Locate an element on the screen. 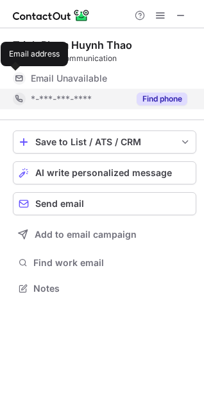 This screenshot has height=410, width=204. img: ContactOut v5.3.10 is located at coordinates (51, 15).